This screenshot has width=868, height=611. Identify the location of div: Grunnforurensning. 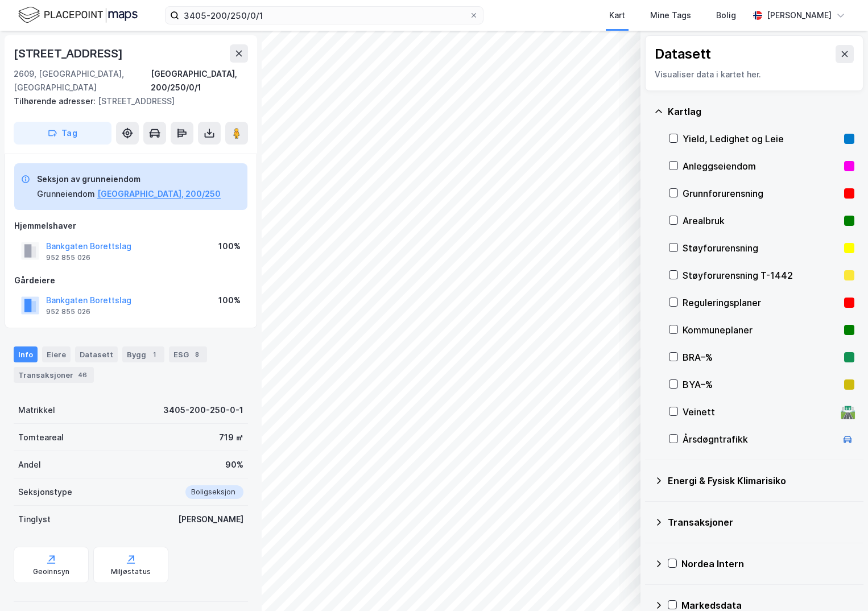
(761, 193).